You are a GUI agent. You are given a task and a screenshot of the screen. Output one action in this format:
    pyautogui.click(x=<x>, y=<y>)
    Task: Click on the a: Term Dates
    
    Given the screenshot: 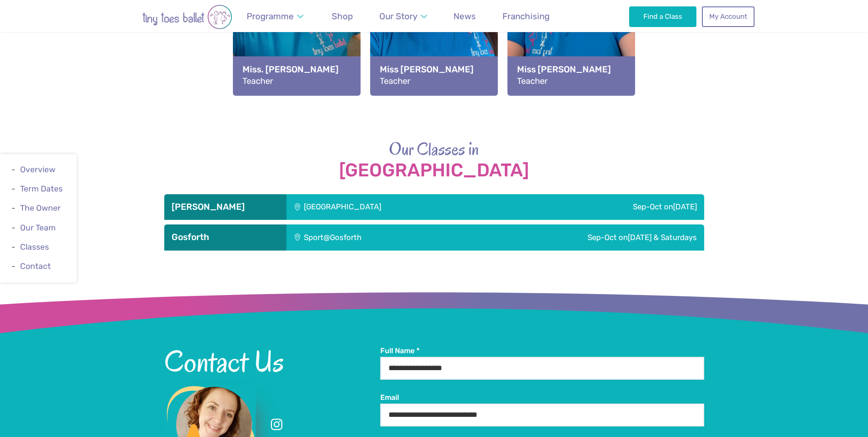 What is the action you would take?
    pyautogui.click(x=41, y=189)
    